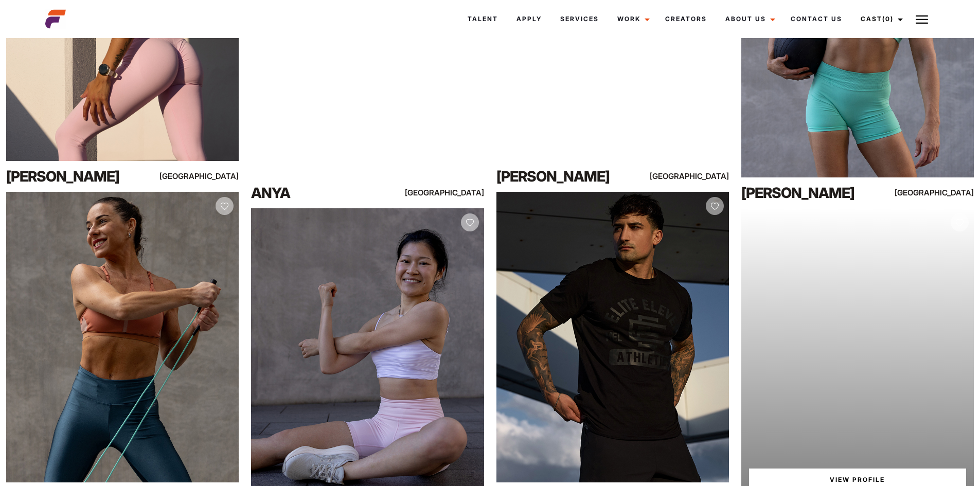 The width and height of the screenshot is (980, 486). What do you see at coordinates (817, 19) in the screenshot?
I see `a: Contact Us` at bounding box center [817, 19].